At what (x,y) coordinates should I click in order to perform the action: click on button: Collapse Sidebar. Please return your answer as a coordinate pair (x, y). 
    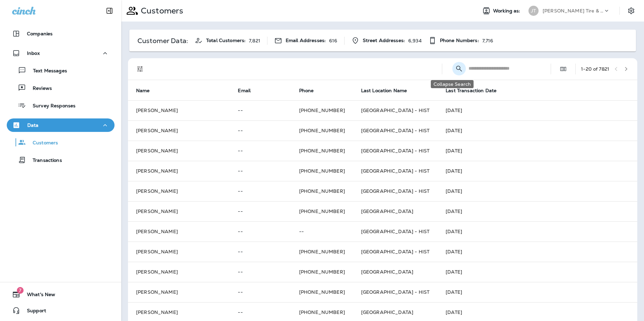
    Looking at the image, I should click on (109, 11).